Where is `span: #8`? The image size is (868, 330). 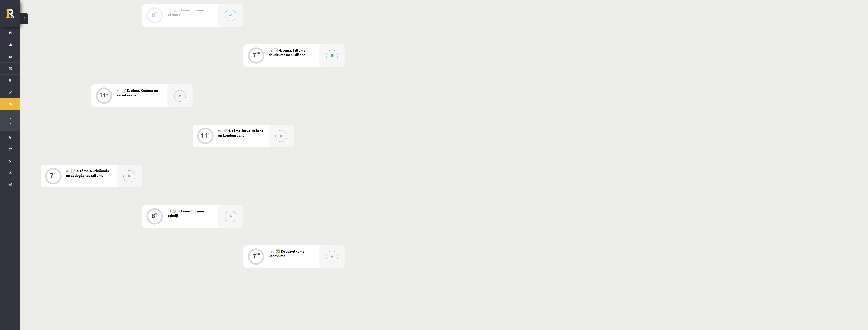
span: #8 is located at coordinates (68, 171).